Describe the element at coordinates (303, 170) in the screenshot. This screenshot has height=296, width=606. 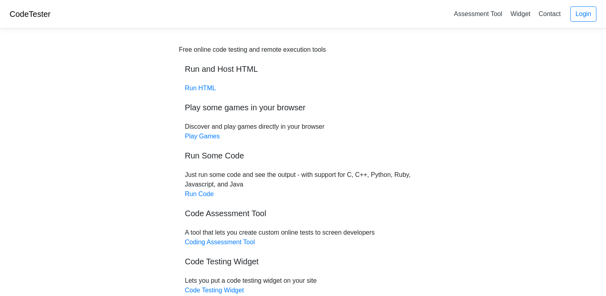
I see `div: Discover and play games directly in your browser Just run some code and see the output - with sup...` at that location.